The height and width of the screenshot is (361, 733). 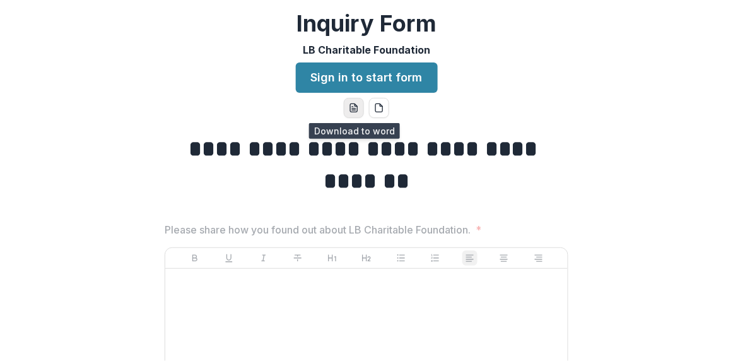 What do you see at coordinates (195, 258) in the screenshot?
I see `button: Bold` at bounding box center [195, 258].